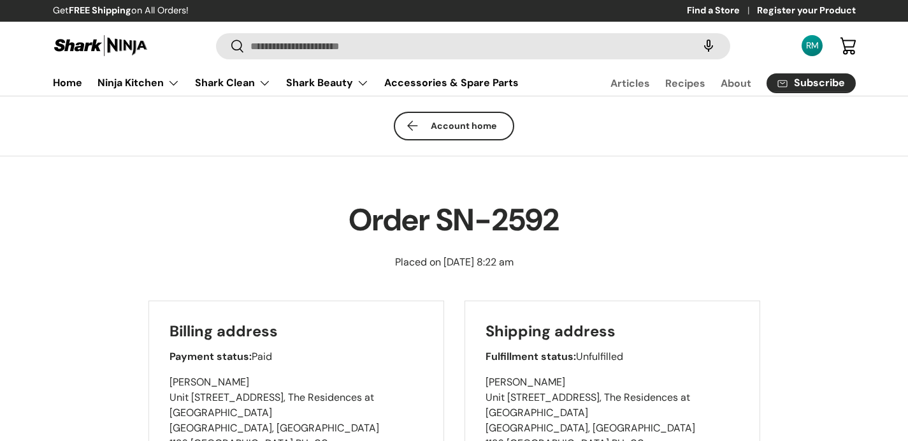 The height and width of the screenshot is (441, 908). I want to click on a: Register your Product, so click(806, 11).